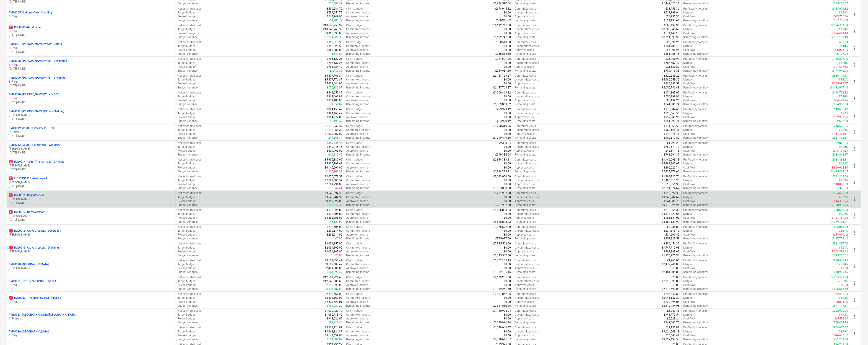  Describe the element at coordinates (672, 71) in the screenshot. I see `p: £759,716.88` at that location.